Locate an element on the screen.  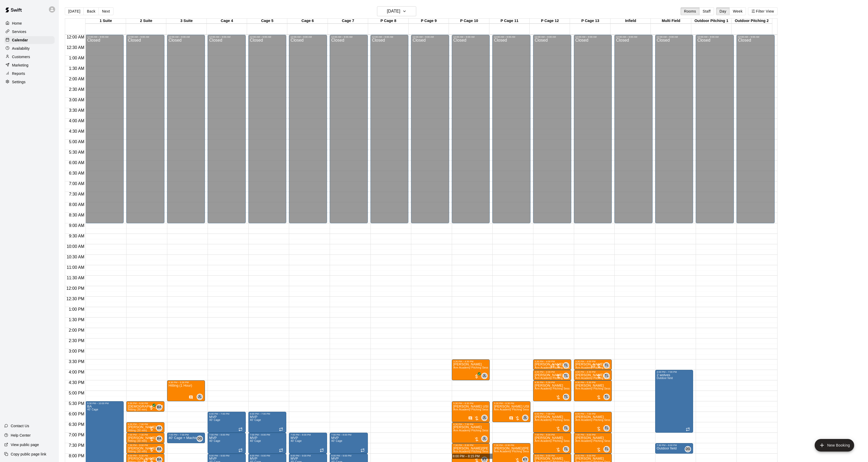
span: 5:30 PM is located at coordinates (77, 403).